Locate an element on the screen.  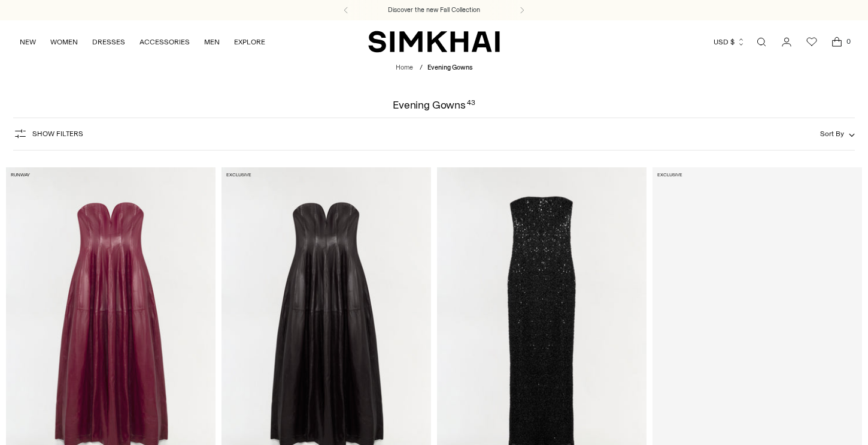
a: Open search modal is located at coordinates (762, 42).